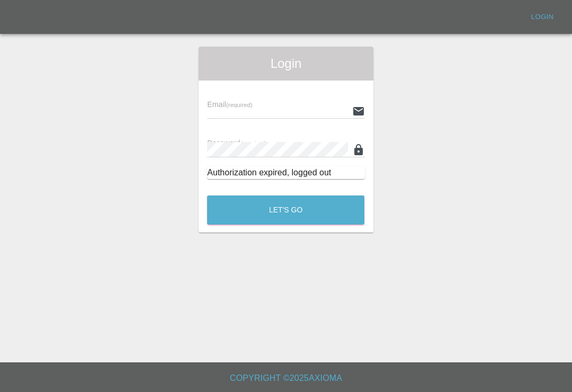  Describe the element at coordinates (543, 17) in the screenshot. I see `a: Login` at that location.